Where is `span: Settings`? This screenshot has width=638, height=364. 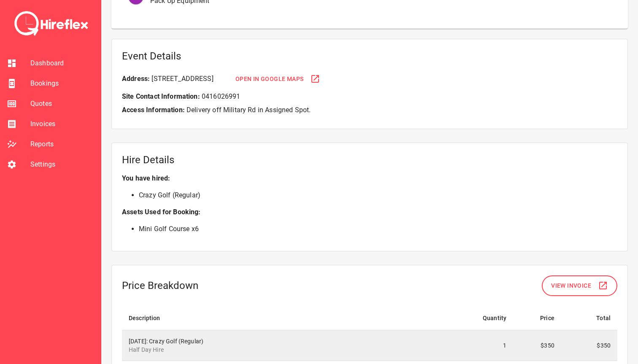 span: Settings is located at coordinates (62, 164).